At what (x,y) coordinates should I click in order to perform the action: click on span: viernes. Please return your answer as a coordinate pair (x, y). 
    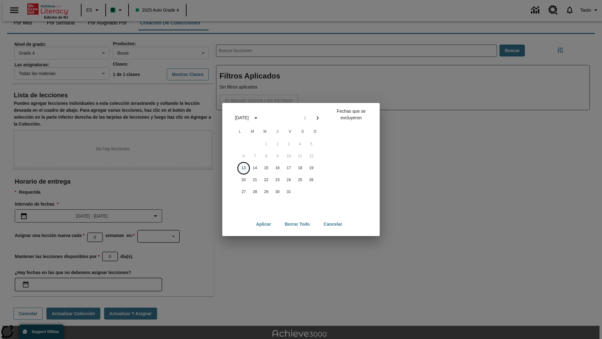
    Looking at the image, I should click on (290, 132).